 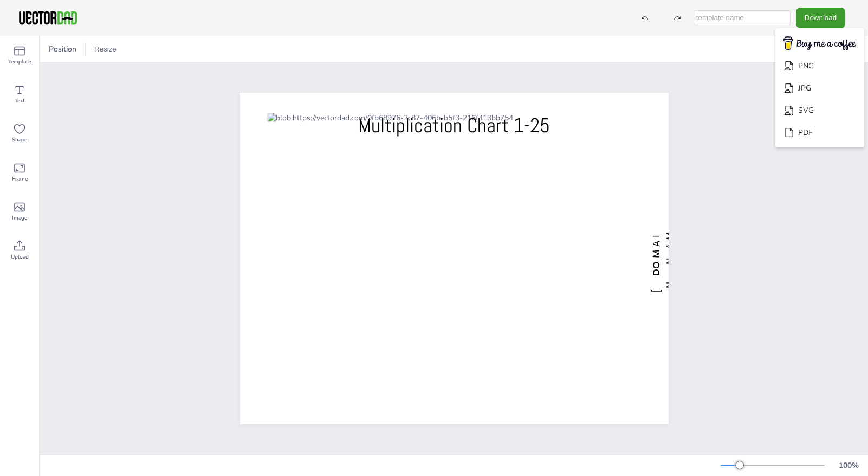 I want to click on span: Text, so click(x=20, y=101).